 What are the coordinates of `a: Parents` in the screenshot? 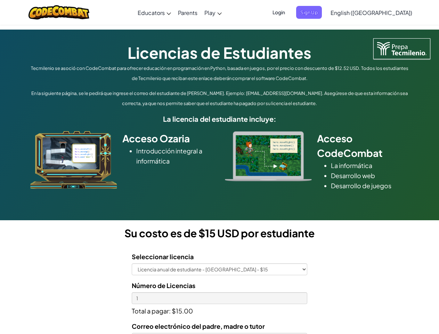 It's located at (188, 13).